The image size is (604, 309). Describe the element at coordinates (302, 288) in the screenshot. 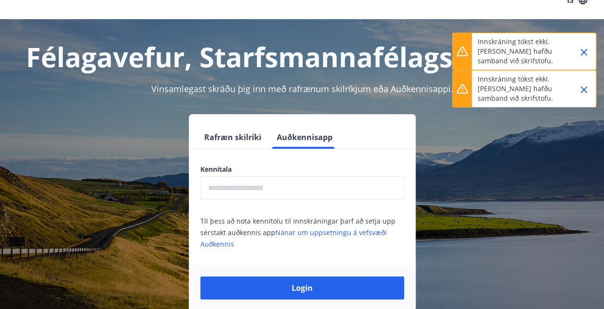

I see `button: Login` at that location.